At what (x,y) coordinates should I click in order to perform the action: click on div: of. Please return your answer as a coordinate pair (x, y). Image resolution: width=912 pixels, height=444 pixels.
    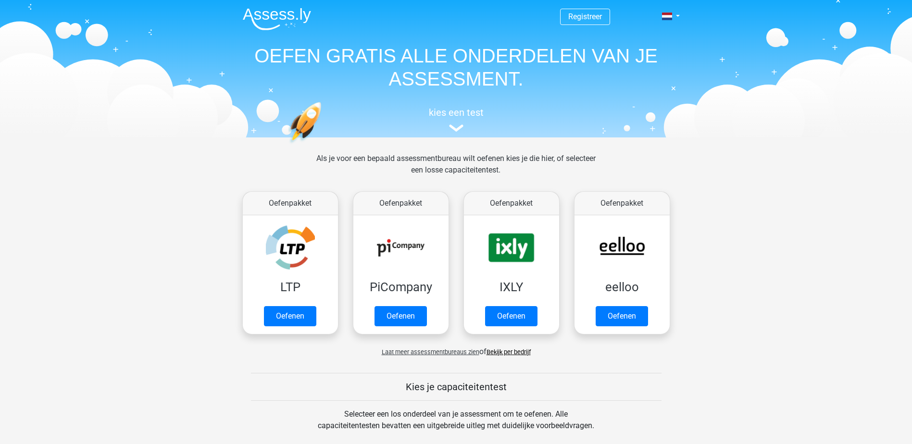
    Looking at the image, I should click on (456, 348).